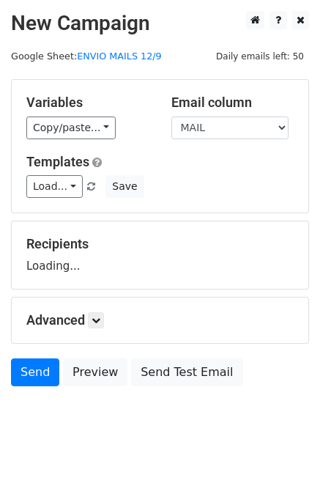 The image size is (320, 494). What do you see at coordinates (160, 23) in the screenshot?
I see `h2: New Campaign` at bounding box center [160, 23].